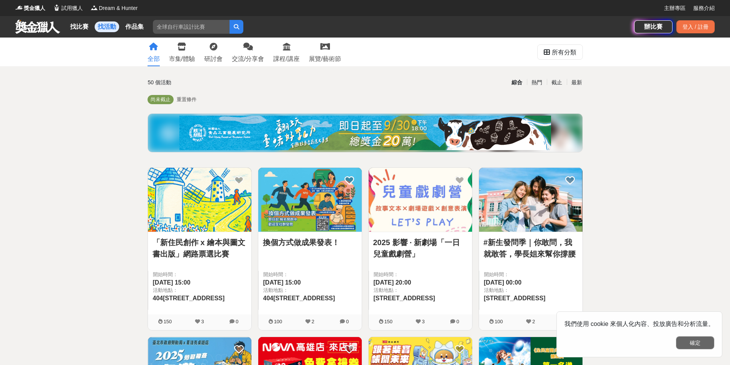  What do you see at coordinates (640, 324) in the screenshot?
I see `span: 我們使用 cookie 來個人化內容、投放廣告和分析流量。` at bounding box center [640, 324].